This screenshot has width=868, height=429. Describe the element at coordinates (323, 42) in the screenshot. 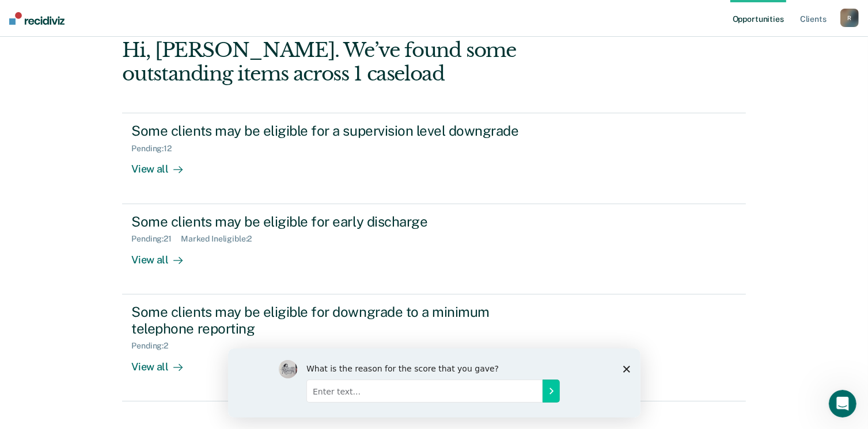

I see `button: Submit your response` at that location.